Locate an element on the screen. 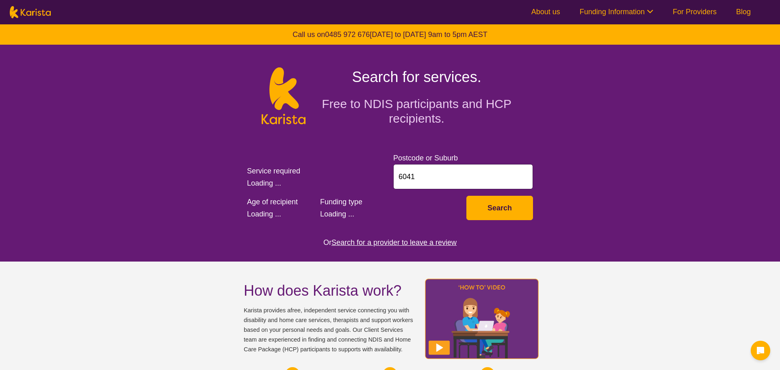 The width and height of the screenshot is (780, 370). h1: How does Karista work? is located at coordinates (329, 291).